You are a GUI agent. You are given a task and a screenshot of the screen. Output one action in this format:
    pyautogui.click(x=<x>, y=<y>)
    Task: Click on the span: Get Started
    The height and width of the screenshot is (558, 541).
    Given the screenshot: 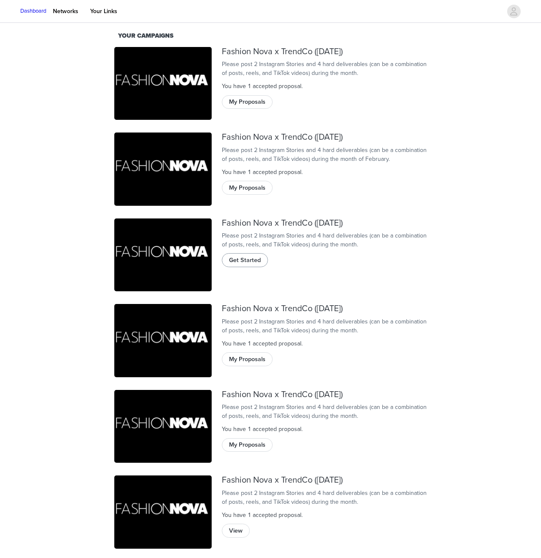 What is the action you would take?
    pyautogui.click(x=245, y=260)
    